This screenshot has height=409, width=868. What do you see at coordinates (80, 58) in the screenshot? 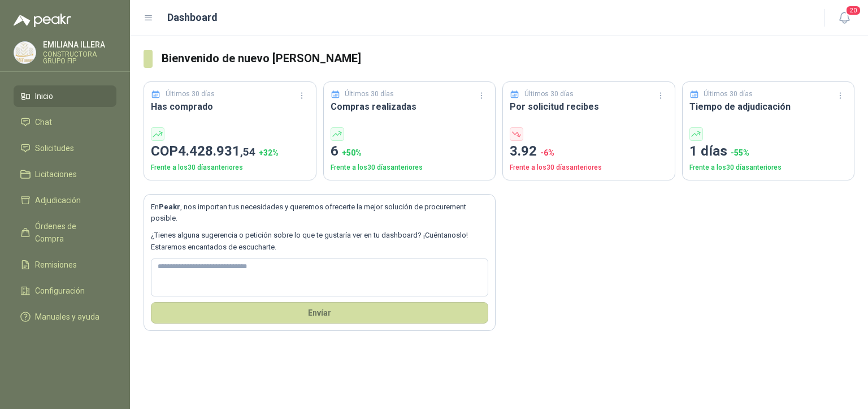
I see `p: CONSTRUCTORA GRUPO FIP` at bounding box center [80, 58].